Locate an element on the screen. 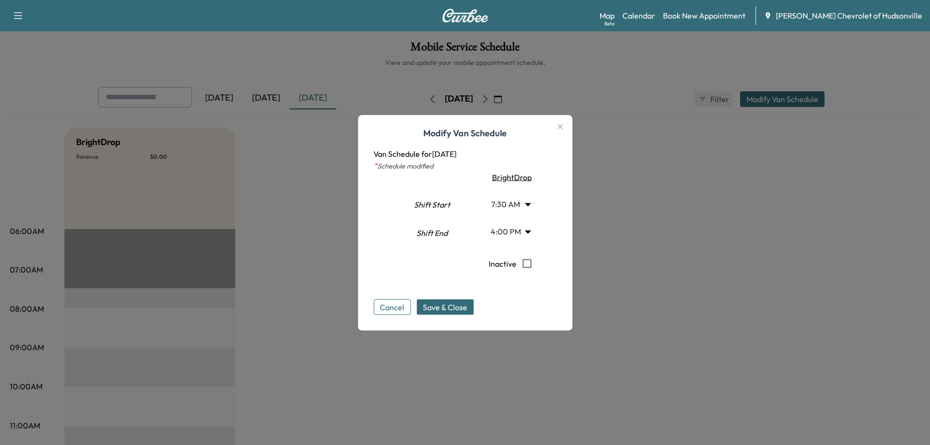 Image resolution: width=930 pixels, height=445 pixels. div: Beta is located at coordinates (609, 23).